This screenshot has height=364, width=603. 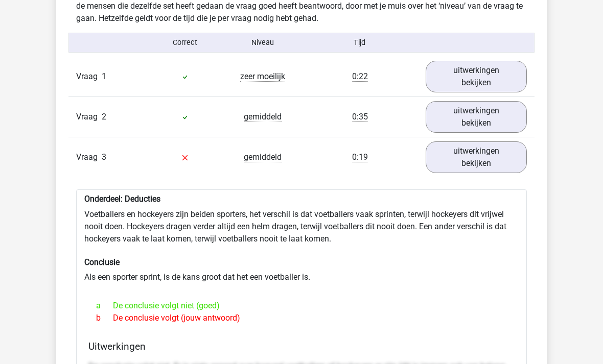 What do you see at coordinates (360, 43) in the screenshot?
I see `div: Tijd` at bounding box center [360, 43].